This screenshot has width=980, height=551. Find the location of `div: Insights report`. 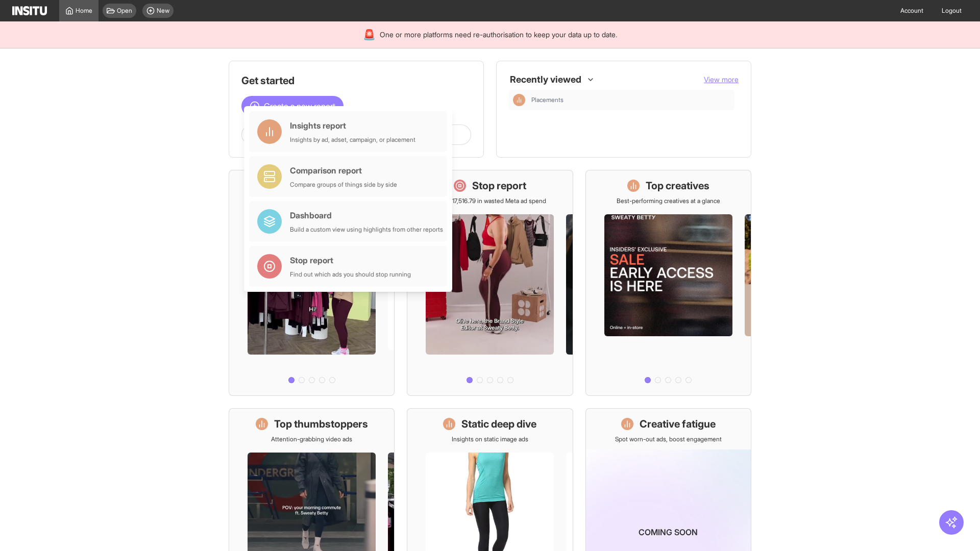

div: Insights report is located at coordinates (353, 125).